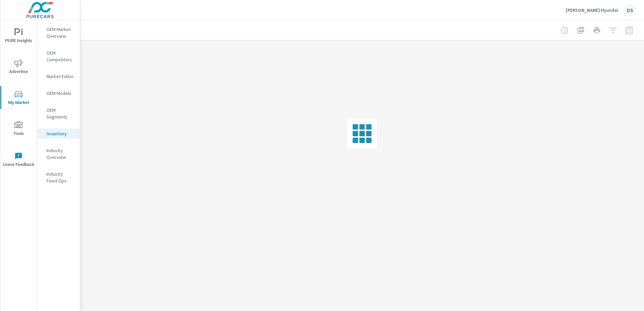 This screenshot has width=644, height=311. I want to click on span: Tools, so click(18, 129).